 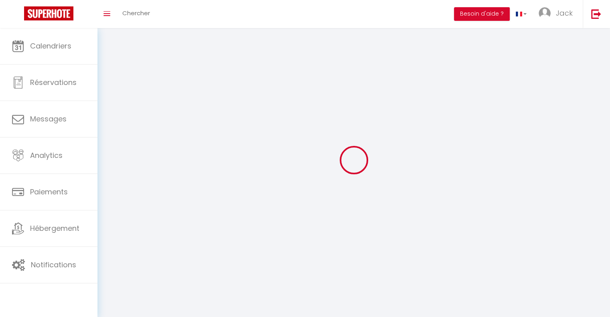 What do you see at coordinates (49, 192) in the screenshot?
I see `span: Paiements` at bounding box center [49, 192].